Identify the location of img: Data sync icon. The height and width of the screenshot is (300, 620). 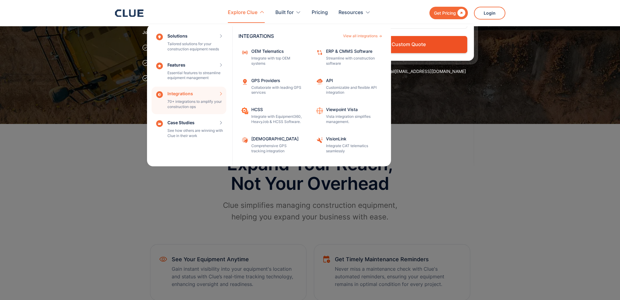
(320, 52).